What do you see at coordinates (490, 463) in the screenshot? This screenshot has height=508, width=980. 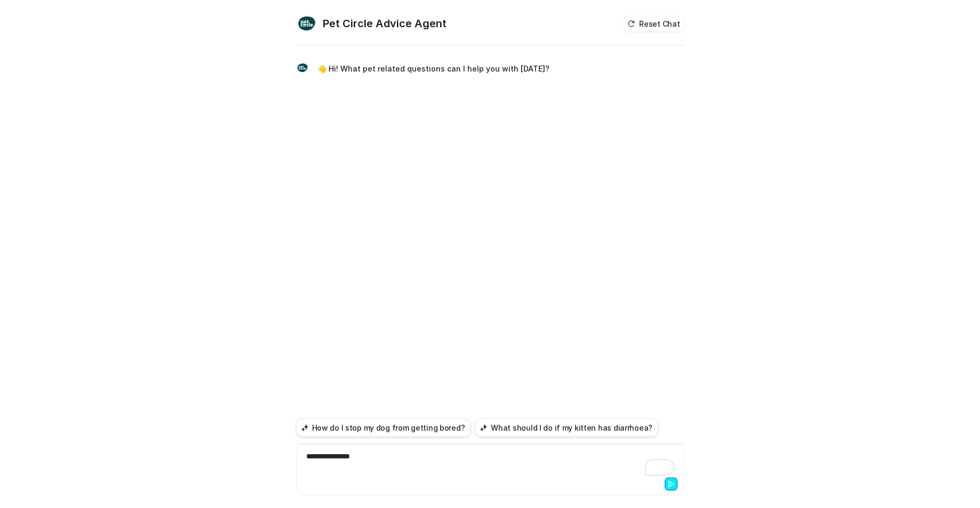 I see `div: To enrich screen reader interactions, please activate Accessibility in Grammarly extension settings` at bounding box center [490, 463].